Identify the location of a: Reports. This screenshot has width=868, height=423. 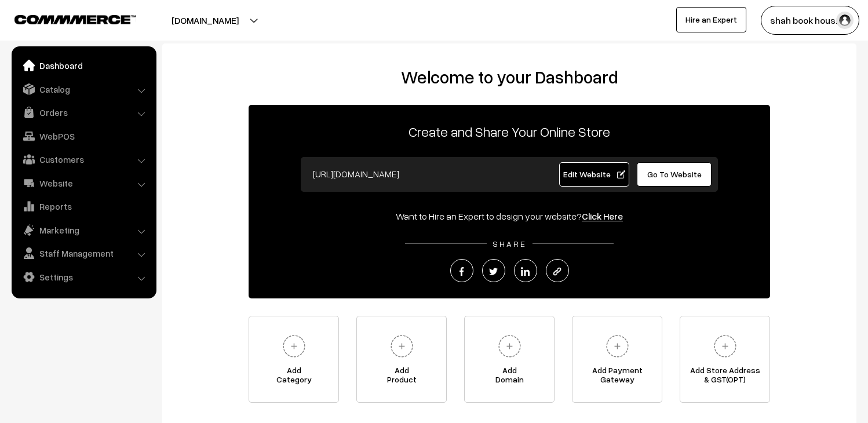
(84, 207).